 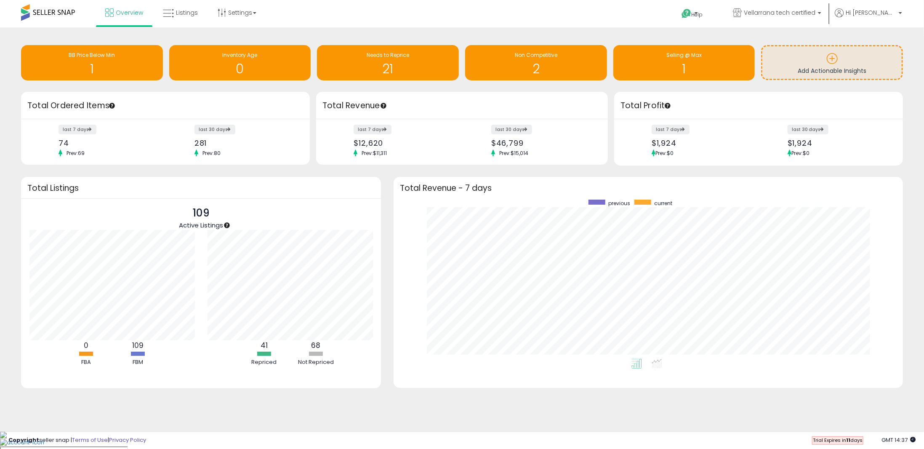 I want to click on span: BB Price Below Min, so click(x=92, y=55).